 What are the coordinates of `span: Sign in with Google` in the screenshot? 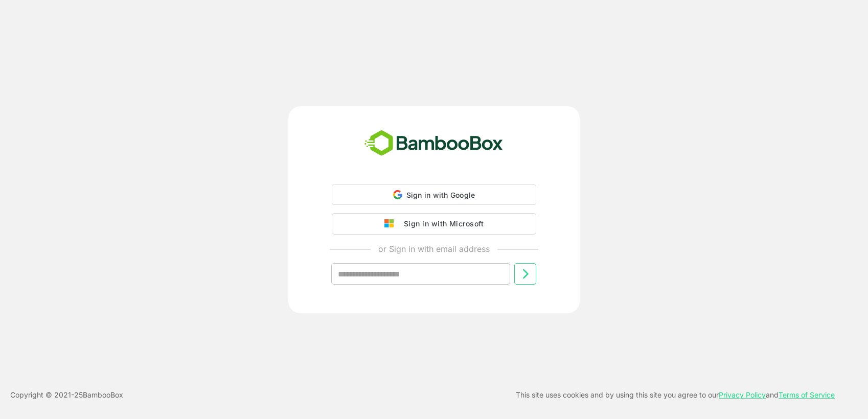 It's located at (440, 194).